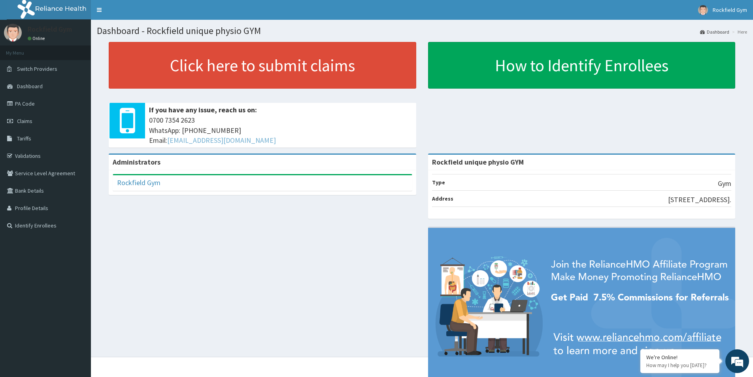 This screenshot has width=753, height=377. What do you see at coordinates (680, 357) in the screenshot?
I see `div: We're Online!` at bounding box center [680, 357].